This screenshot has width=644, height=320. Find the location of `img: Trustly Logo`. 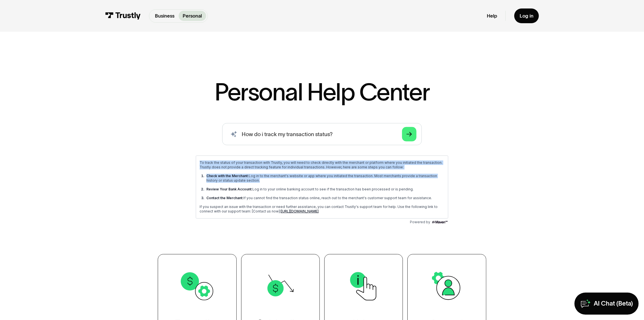

img: Trustly Logo is located at coordinates (123, 16).